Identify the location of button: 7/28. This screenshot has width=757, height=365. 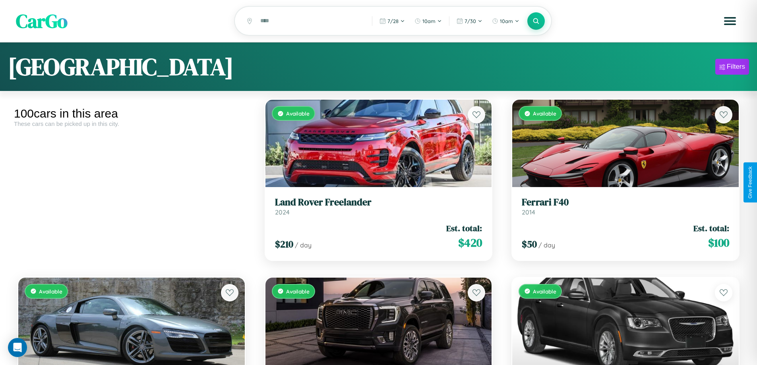
(392, 21).